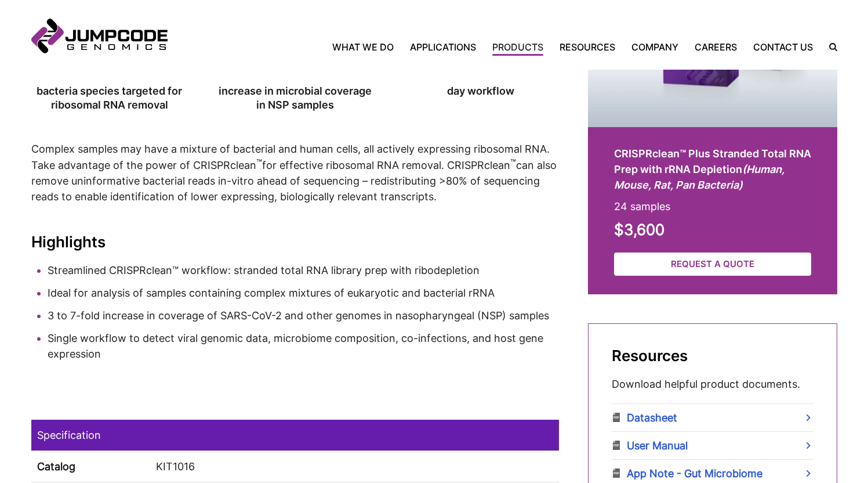 This screenshot has width=868, height=483. What do you see at coordinates (480, 91) in the screenshot?
I see `data-callout-description: day workflow` at bounding box center [480, 91].